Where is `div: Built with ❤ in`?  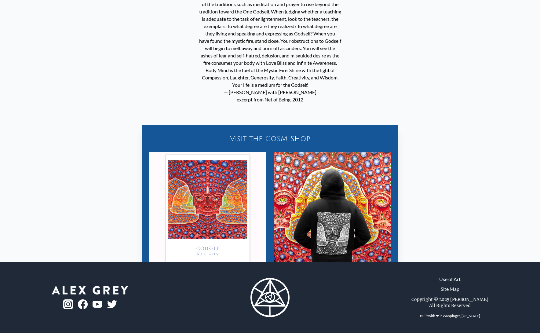 div: Built with ❤ in is located at coordinates (450, 316).